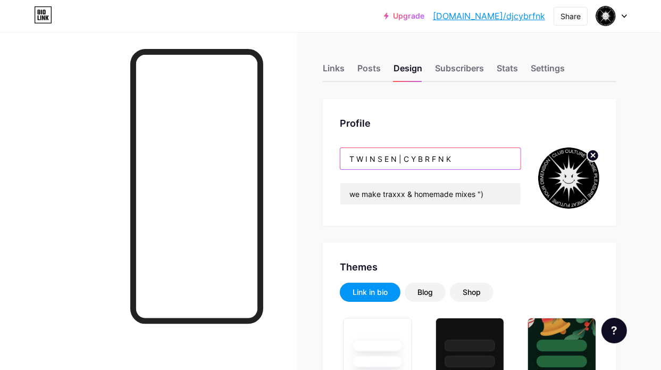  I want to click on div: Posts, so click(369, 71).